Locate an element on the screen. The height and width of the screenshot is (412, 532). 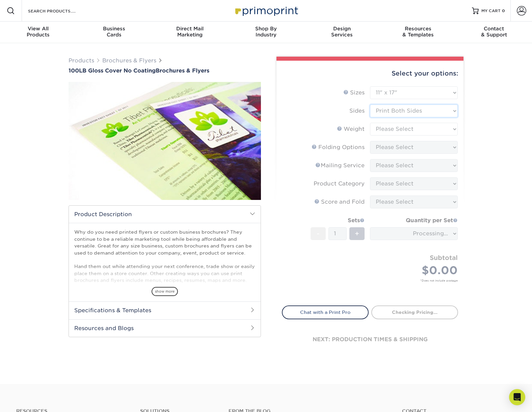
a: DesignServices is located at coordinates (342, 32).